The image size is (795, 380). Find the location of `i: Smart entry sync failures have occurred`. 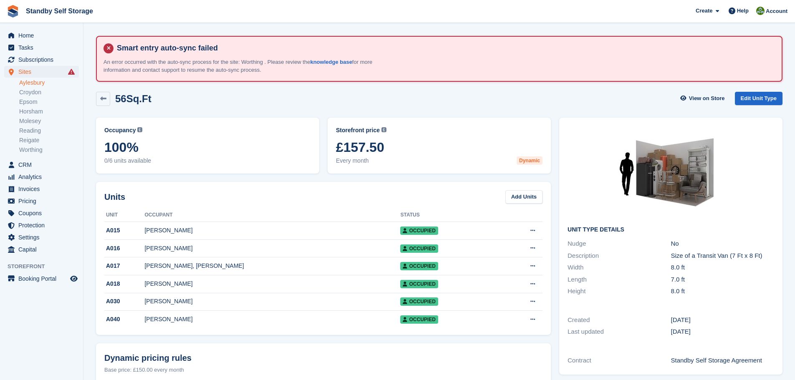

i: Smart entry sync failures have occurred is located at coordinates (71, 72).